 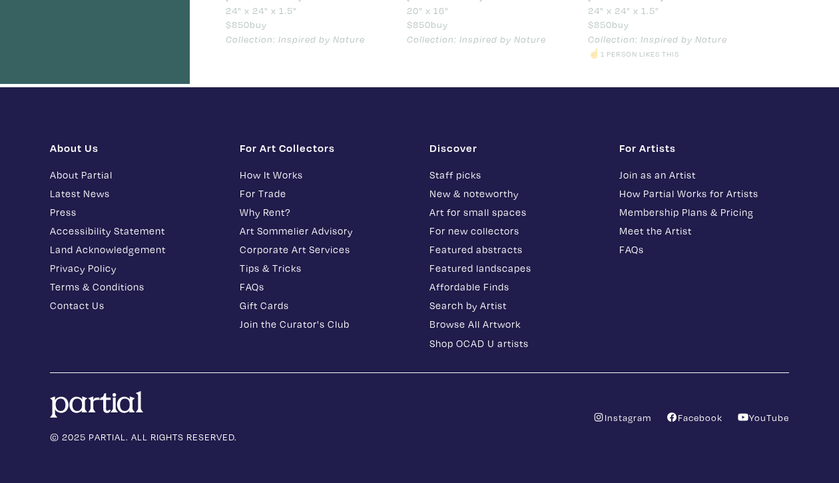 What do you see at coordinates (704, 148) in the screenshot?
I see `h1: For Artists` at bounding box center [704, 148].